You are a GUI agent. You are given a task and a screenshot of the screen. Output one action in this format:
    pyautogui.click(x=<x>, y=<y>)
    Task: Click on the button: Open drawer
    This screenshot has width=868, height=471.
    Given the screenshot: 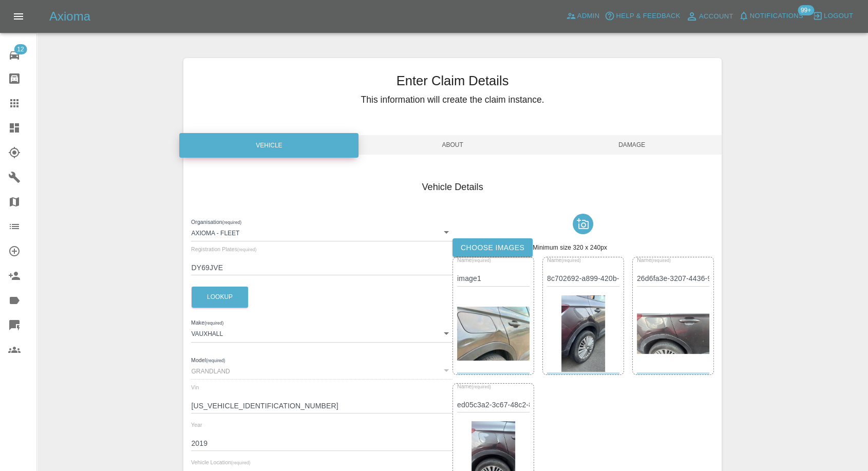 What is the action you would take?
    pyautogui.click(x=19, y=16)
    